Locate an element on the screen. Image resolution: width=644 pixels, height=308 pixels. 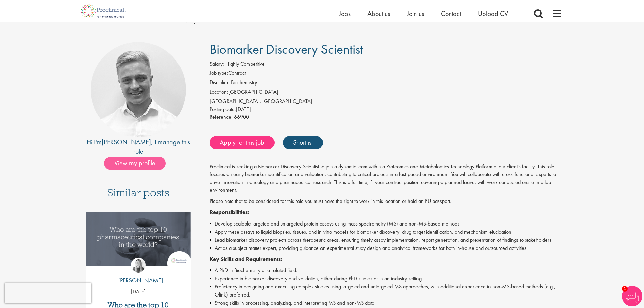
a: Contact is located at coordinates (451, 14).